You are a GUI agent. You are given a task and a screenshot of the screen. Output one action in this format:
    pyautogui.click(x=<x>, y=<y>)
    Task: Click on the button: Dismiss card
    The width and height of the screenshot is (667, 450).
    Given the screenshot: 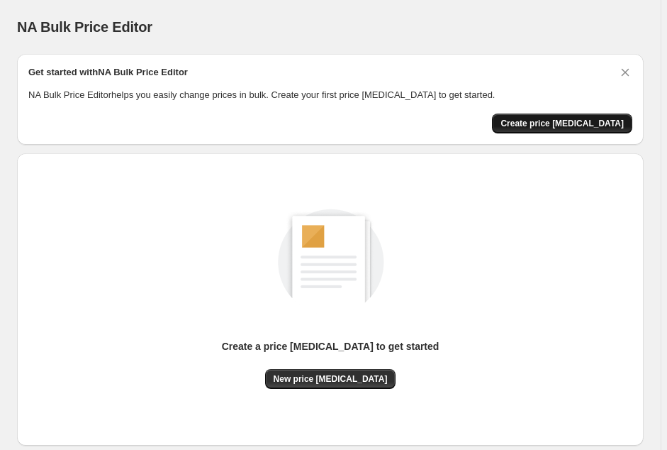 What is the action you would take?
    pyautogui.click(x=626, y=72)
    